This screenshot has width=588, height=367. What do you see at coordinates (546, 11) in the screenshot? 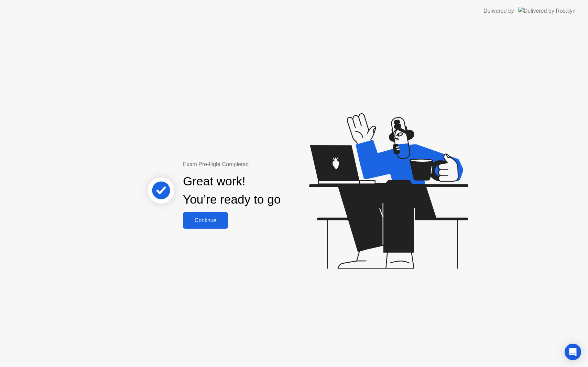
I see `img: Delivered by Rosalyn` at bounding box center [546, 11].